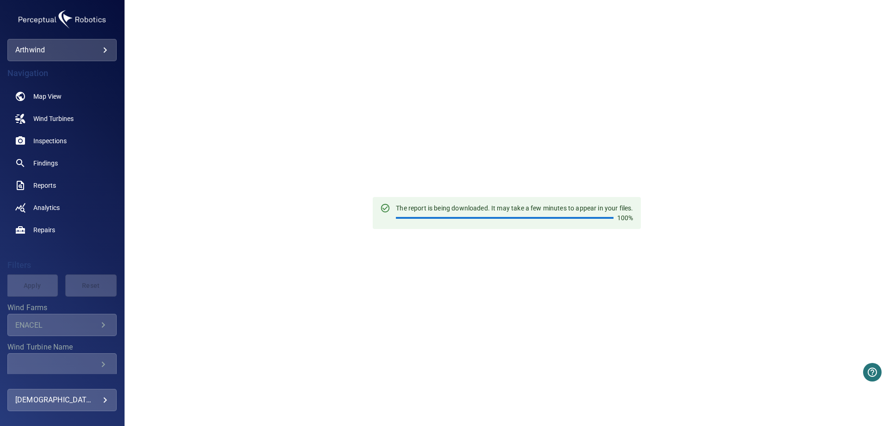 Image resolution: width=889 pixels, height=426 pixels. What do you see at coordinates (62, 119) in the screenshot?
I see `a: windturbines noActive` at bounding box center [62, 119].